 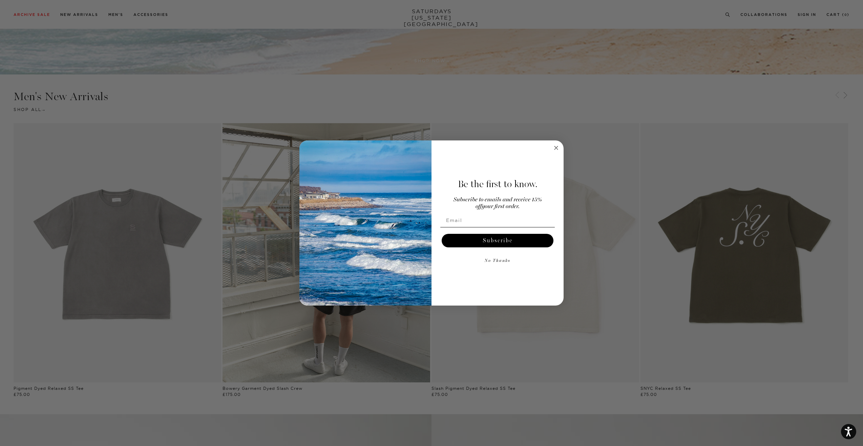 I want to click on img: underline, so click(x=497, y=227).